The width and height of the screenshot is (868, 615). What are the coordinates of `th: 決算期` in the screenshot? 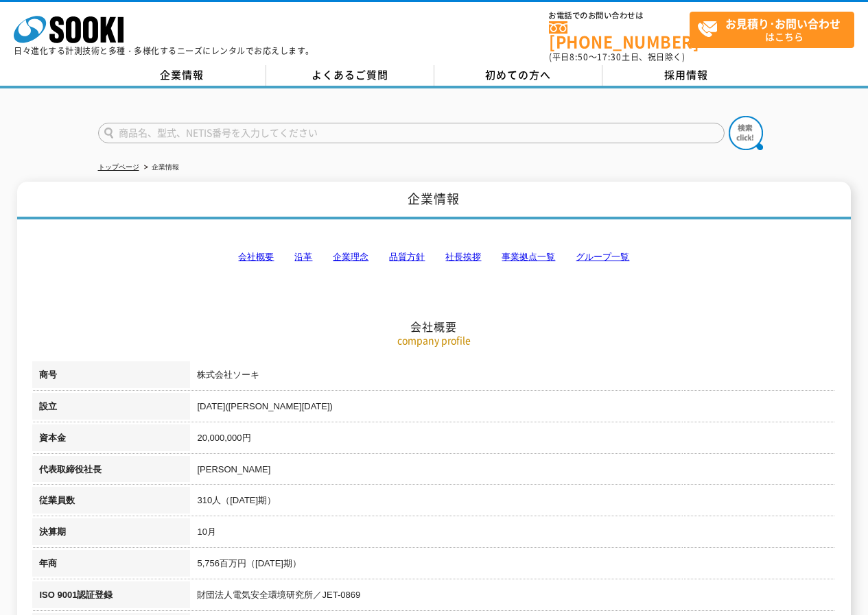 It's located at (111, 534).